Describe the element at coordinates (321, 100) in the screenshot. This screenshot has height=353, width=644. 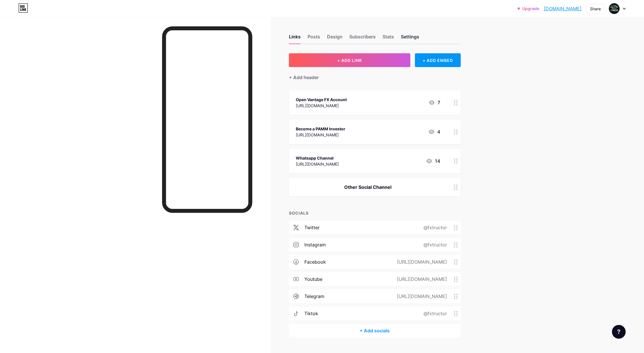
I see `div: Open Vantage FX Account` at that location.